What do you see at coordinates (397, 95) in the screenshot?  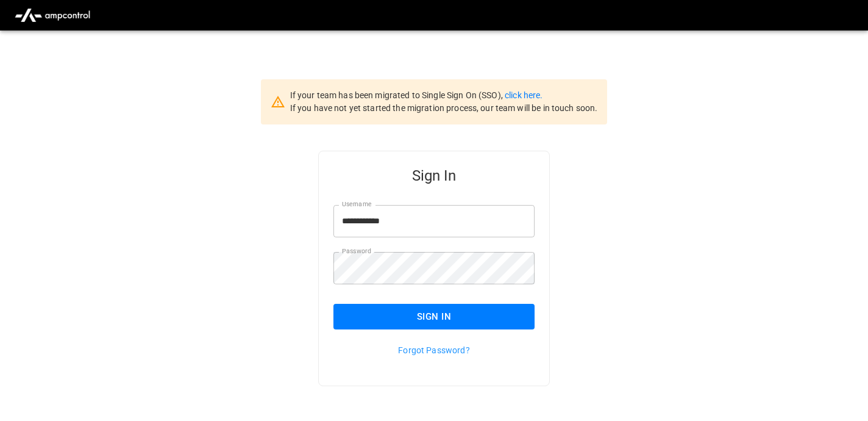 I see `span: If your team has been migrated to Single Sign On (SSO),` at bounding box center [397, 95].